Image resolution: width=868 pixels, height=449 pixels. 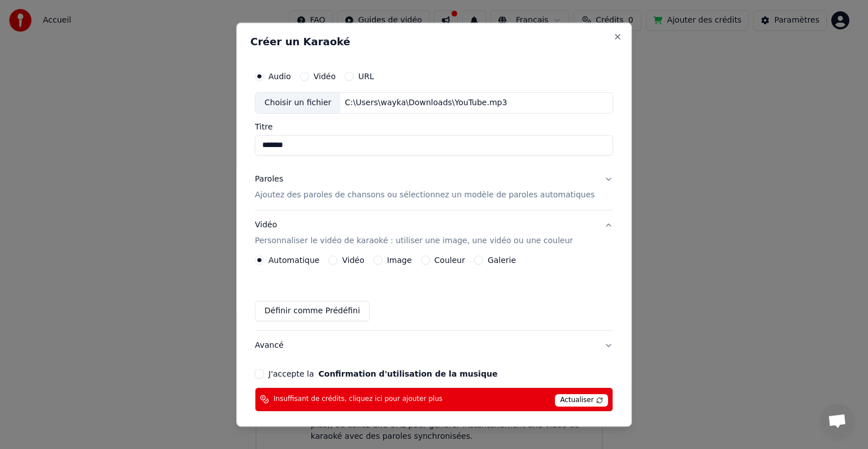 What do you see at coordinates (425, 195) in the screenshot?
I see `p: Ajoutez des paroles de chansons ou sélectionnez un modèle de paroles automatiques` at bounding box center [425, 195].